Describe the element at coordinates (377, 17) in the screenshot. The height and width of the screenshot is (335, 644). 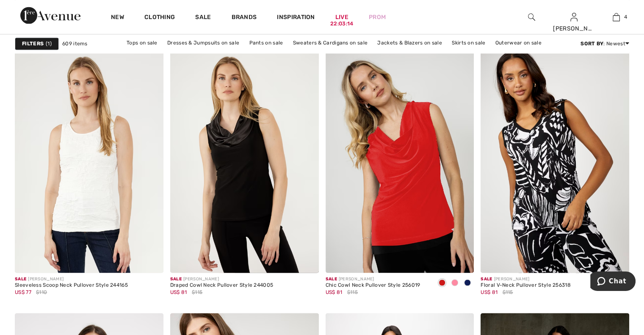
I see `a: Prom` at that location.